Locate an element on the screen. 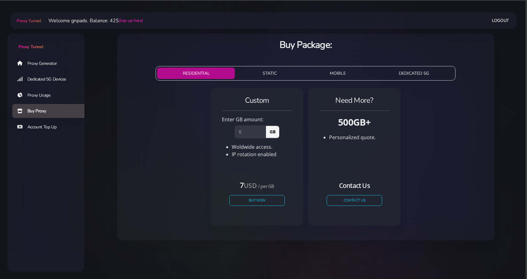  small: Contact Us is located at coordinates (354, 185).